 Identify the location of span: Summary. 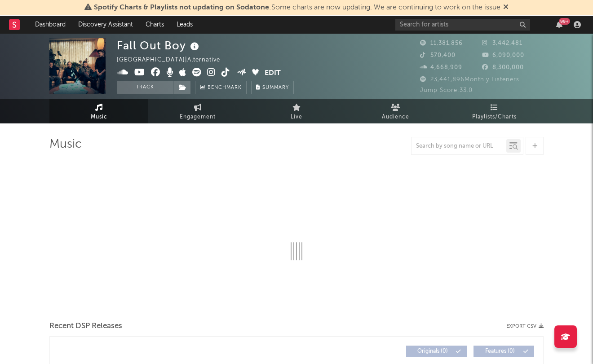
(275, 87).